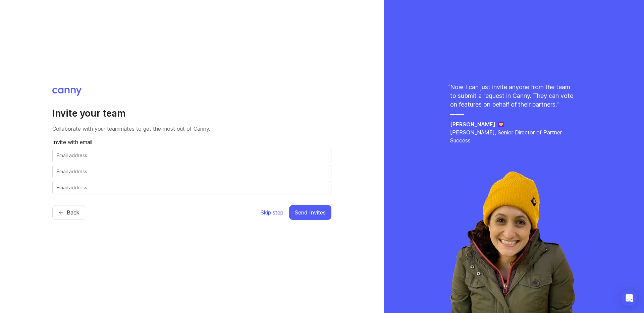 This screenshot has height=313, width=644. What do you see at coordinates (67, 92) in the screenshot?
I see `img: Canny logo` at bounding box center [67, 92].